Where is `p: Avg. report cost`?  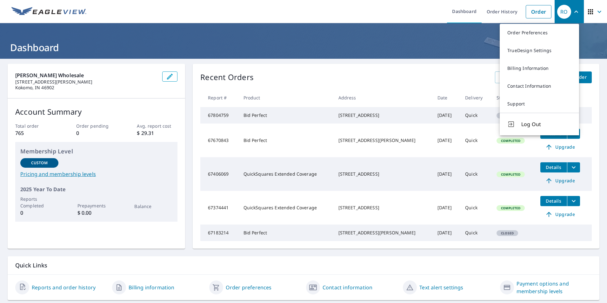 p: Avg. report cost is located at coordinates (157, 126).